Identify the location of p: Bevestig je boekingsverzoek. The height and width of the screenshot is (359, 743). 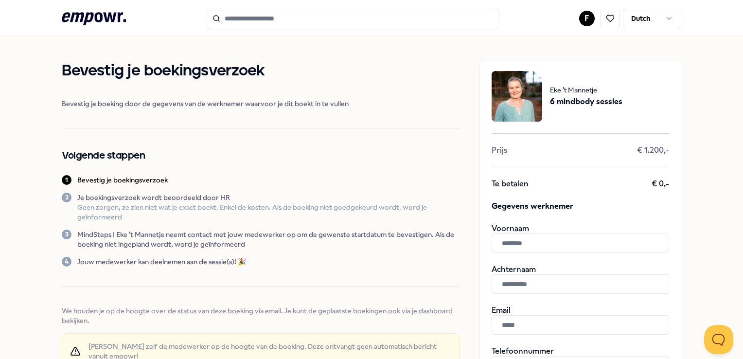
(123, 180).